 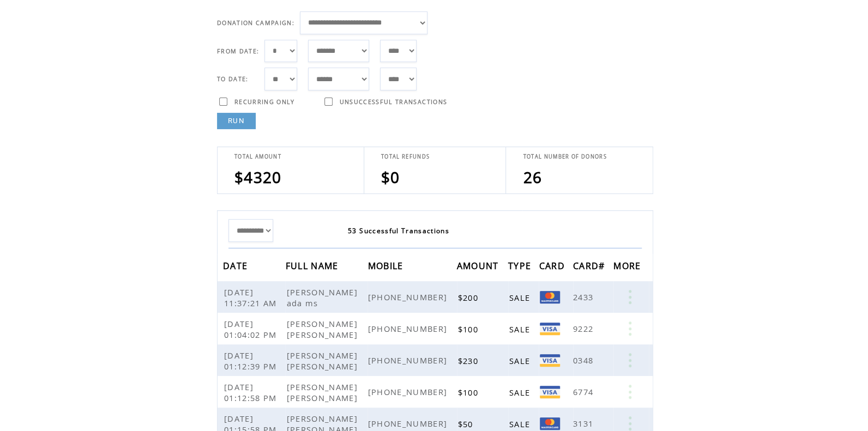 I want to click on span: TYPE, so click(x=521, y=267).